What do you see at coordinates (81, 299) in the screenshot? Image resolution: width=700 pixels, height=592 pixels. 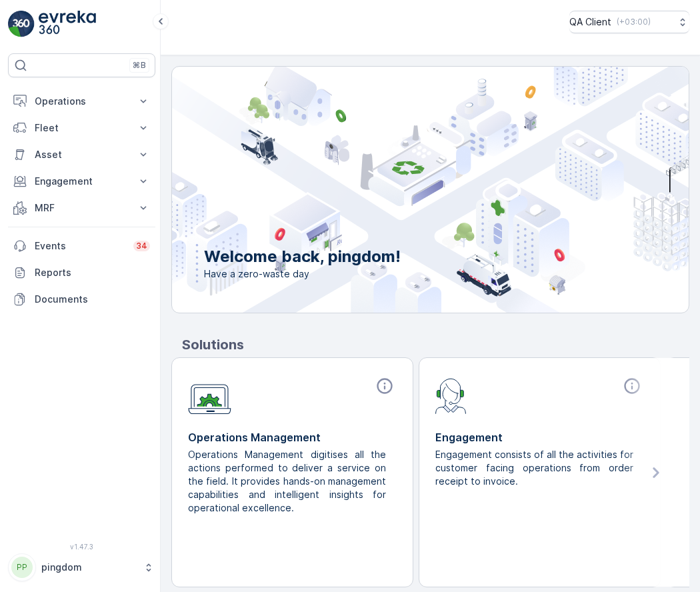 I see `a: Documents` at bounding box center [81, 299].